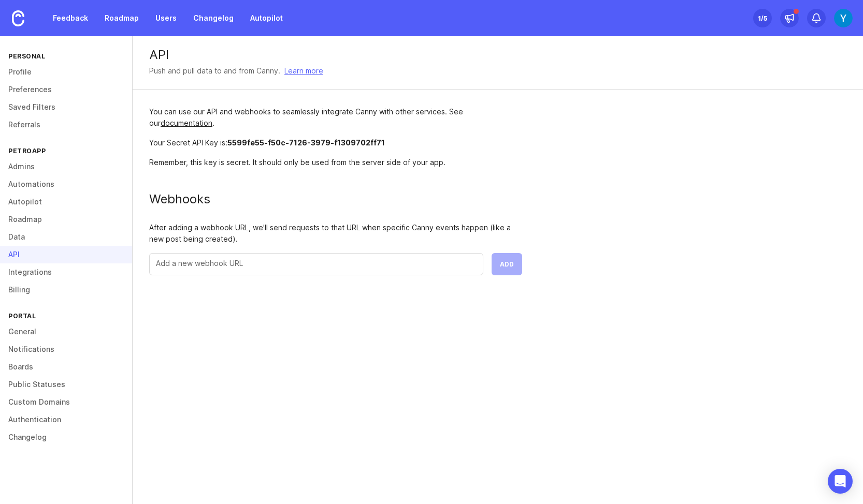 The height and width of the screenshot is (504, 863). Describe the element at coordinates (215, 71) in the screenshot. I see `div: Push and pull data to and from Canny.` at that location.